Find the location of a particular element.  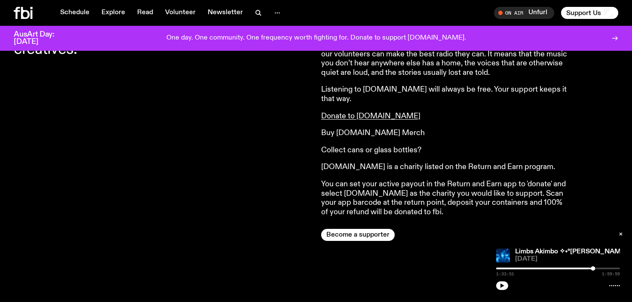

a: Newsletter is located at coordinates (225, 13).